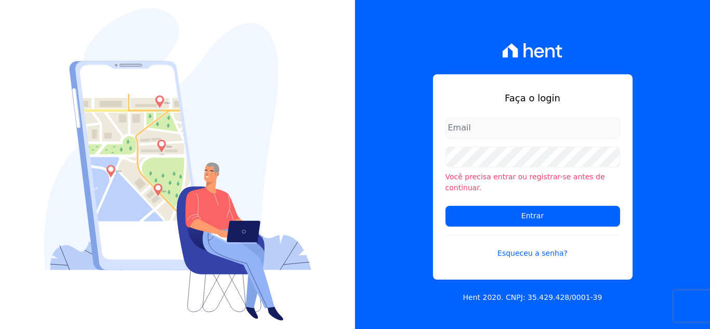  Describe the element at coordinates (532, 128) in the screenshot. I see `input: Email` at that location.